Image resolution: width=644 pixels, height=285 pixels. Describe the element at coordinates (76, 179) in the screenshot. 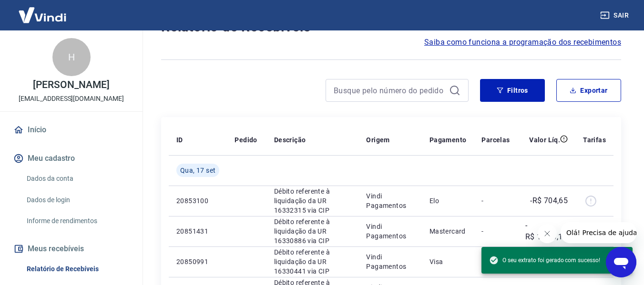

I see `a: Dados da conta` at that location.